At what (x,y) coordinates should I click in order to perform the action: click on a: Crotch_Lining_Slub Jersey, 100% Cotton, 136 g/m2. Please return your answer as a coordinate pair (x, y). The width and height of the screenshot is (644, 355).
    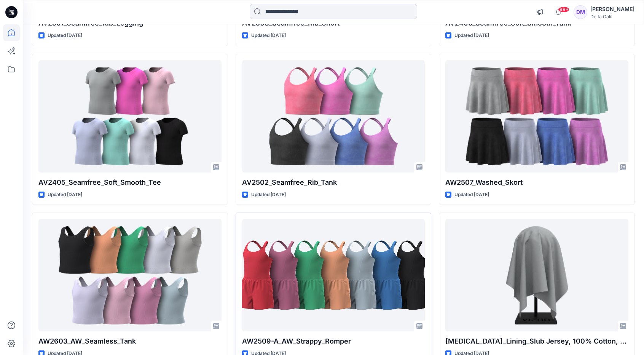
    Looking at the image, I should click on (537, 275).